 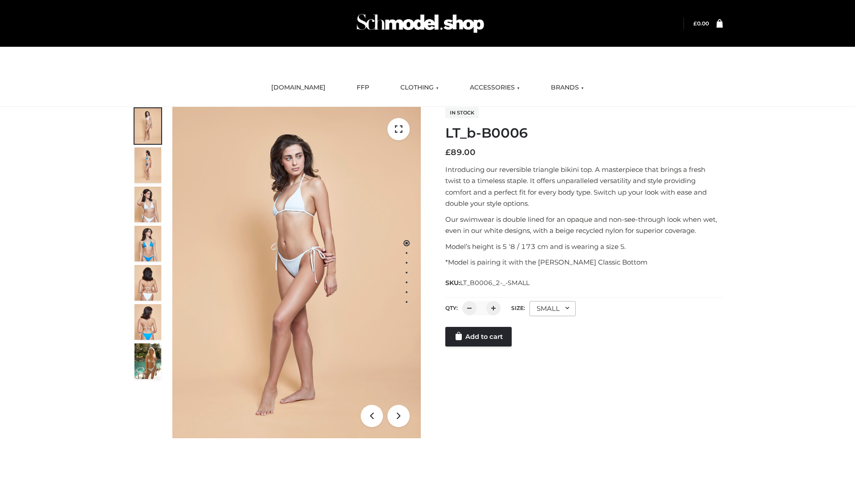 What do you see at coordinates (518, 308) in the screenshot?
I see `label: Size:` at bounding box center [518, 308].